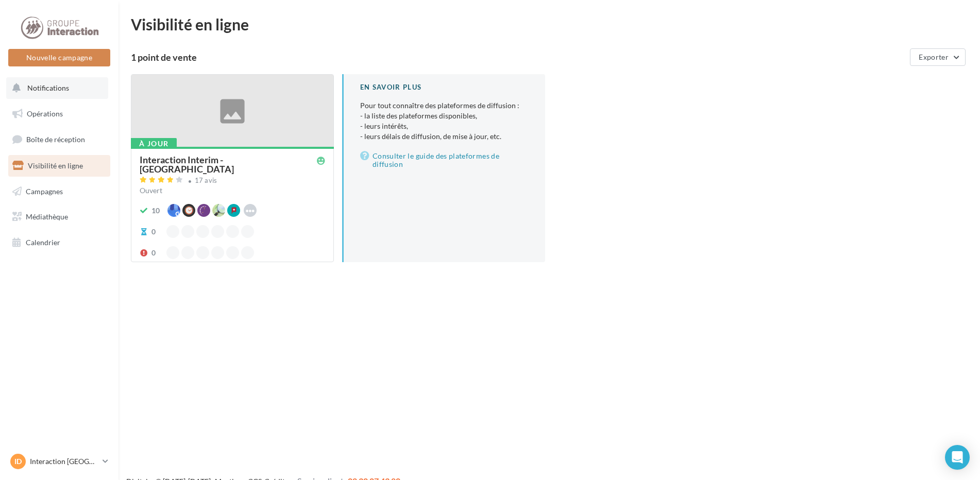 Image resolution: width=980 pixels, height=480 pixels. Describe the element at coordinates (60, 140) in the screenshot. I see `a: Boîte de réception` at that location.